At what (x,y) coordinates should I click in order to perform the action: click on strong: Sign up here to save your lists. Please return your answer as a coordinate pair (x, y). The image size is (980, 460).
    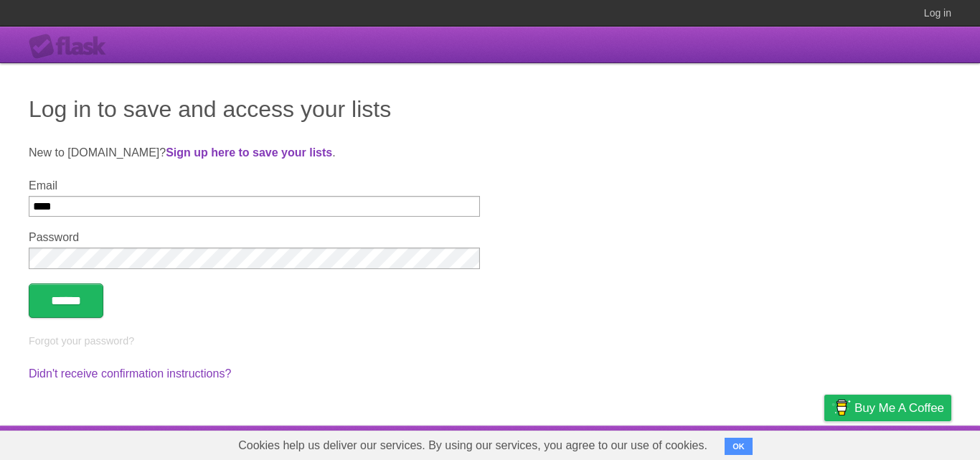
    Looking at the image, I should click on (249, 152).